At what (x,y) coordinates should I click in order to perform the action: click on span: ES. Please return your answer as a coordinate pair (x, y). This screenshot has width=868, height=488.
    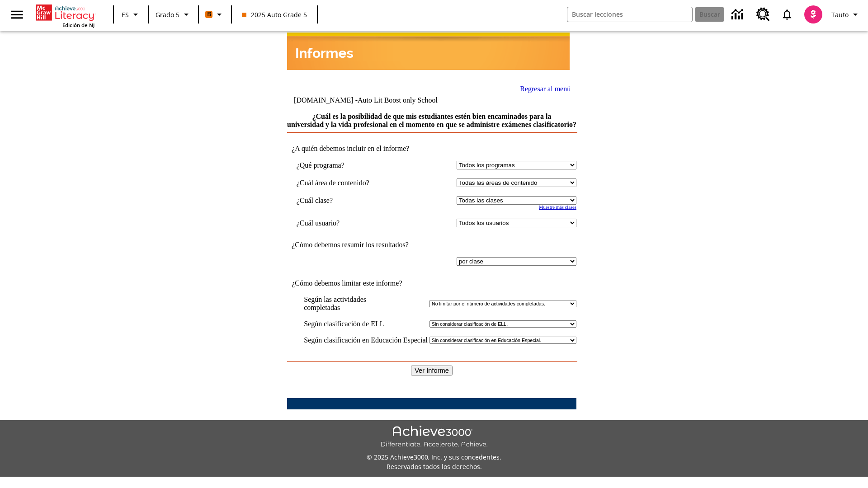
    Looking at the image, I should click on (126, 14).